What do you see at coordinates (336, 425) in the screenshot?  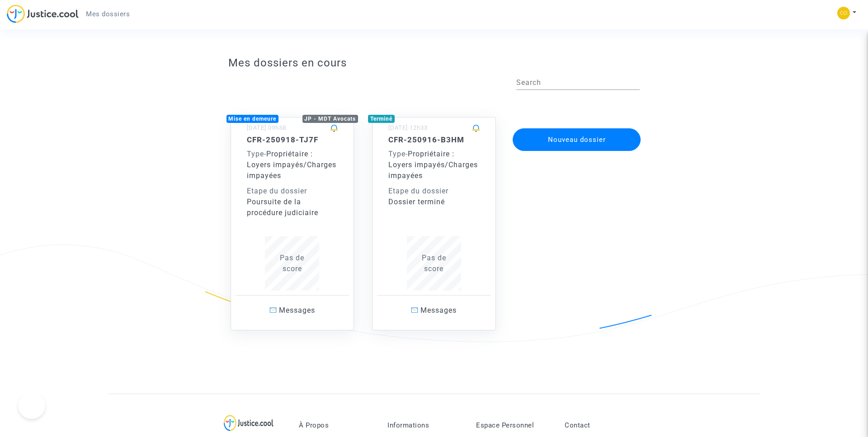 I see `p: À Propos` at bounding box center [336, 425].